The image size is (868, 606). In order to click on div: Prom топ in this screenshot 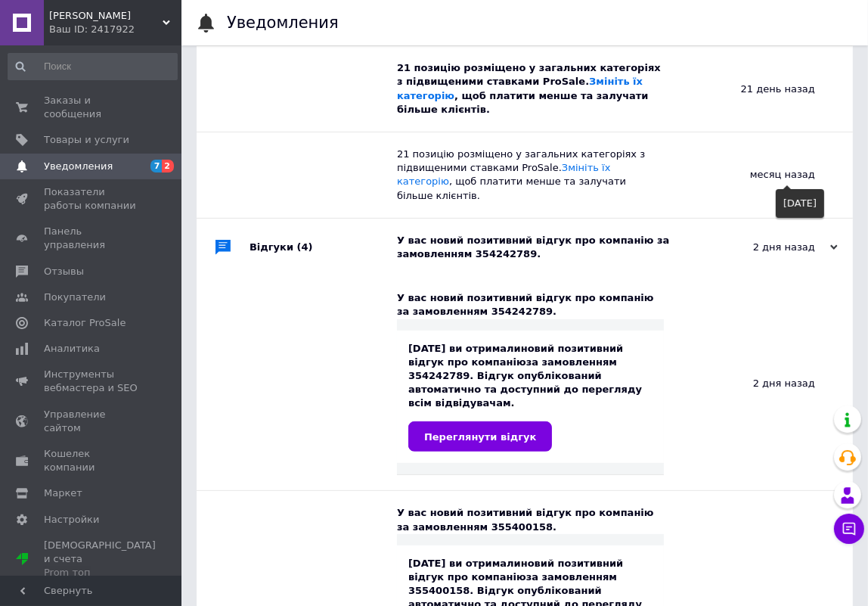, I will do `click(100, 572)`.